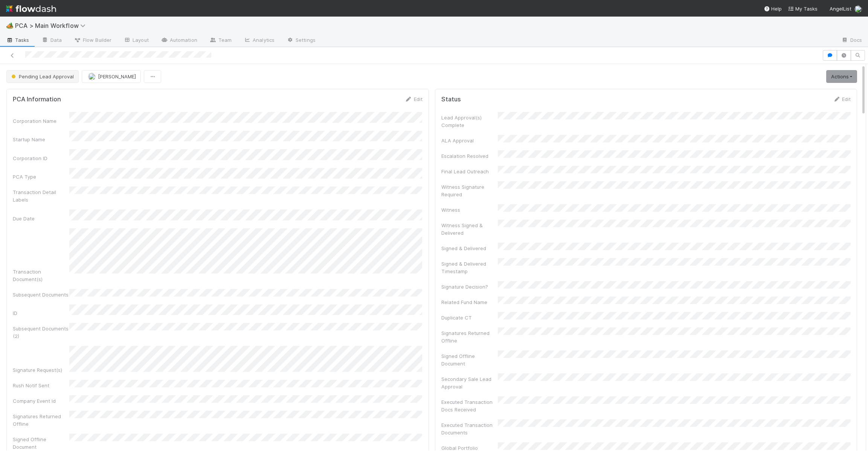  Describe the element at coordinates (41, 332) in the screenshot. I see `div: Subsequent Documents (2)` at that location.